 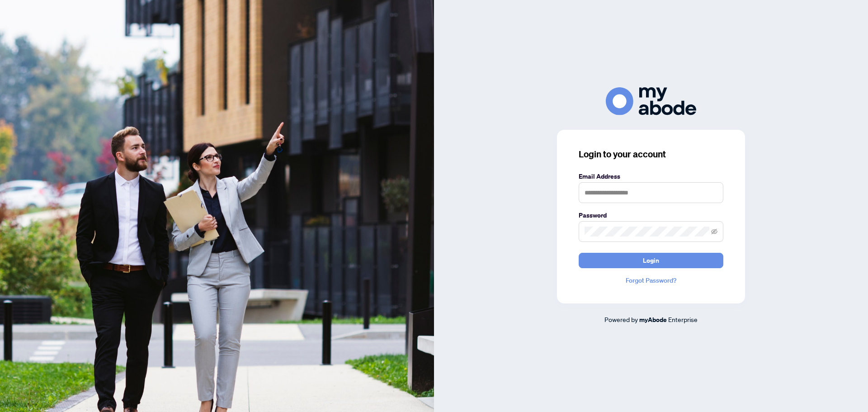 I want to click on img: ma-logo, so click(x=651, y=101).